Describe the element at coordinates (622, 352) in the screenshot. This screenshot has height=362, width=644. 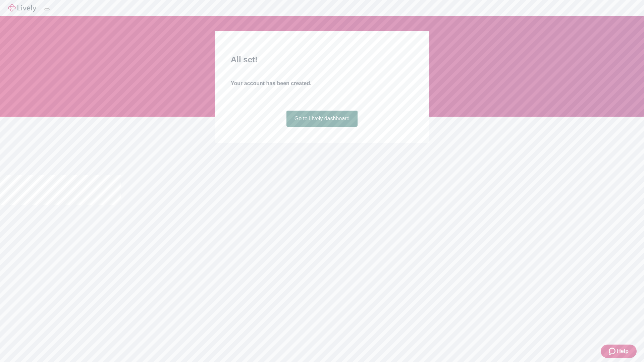
I see `span: Help` at that location.